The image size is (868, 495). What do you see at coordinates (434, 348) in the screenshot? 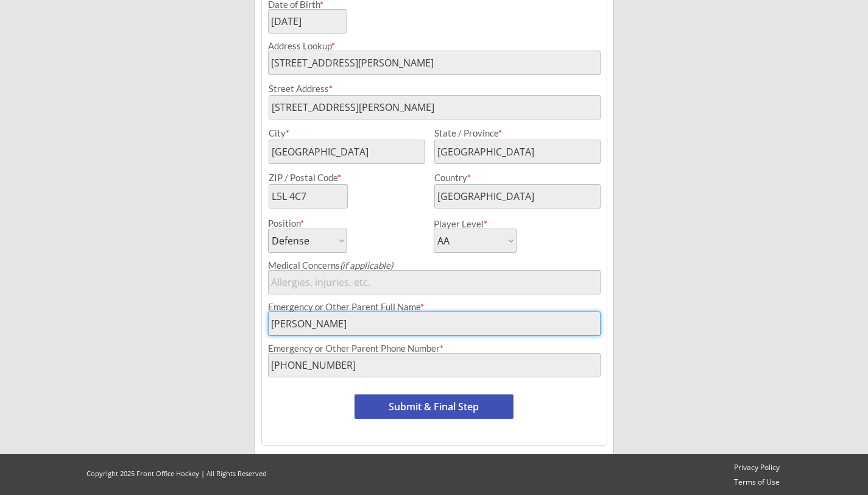
I see `div: Emergency or Other Parent Phone Number` at bounding box center [434, 348].